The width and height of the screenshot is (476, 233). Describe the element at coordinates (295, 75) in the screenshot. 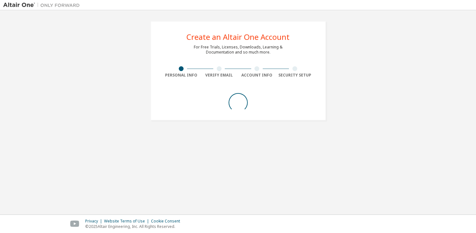

I see `div: Security Setup` at that location.